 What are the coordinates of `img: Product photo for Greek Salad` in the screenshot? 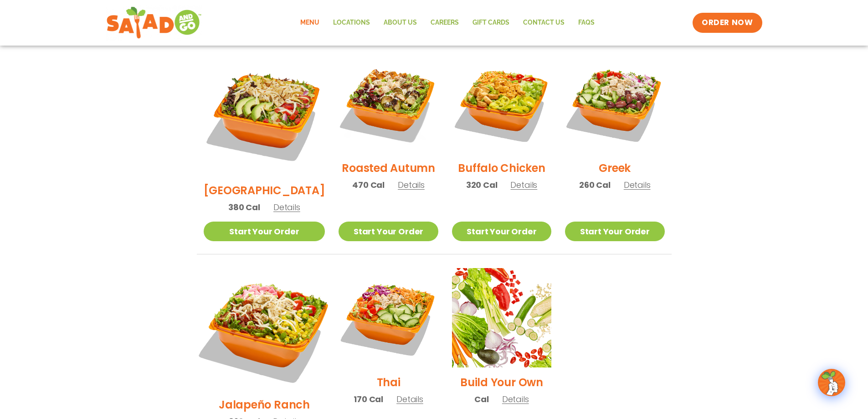 It's located at (615, 103).